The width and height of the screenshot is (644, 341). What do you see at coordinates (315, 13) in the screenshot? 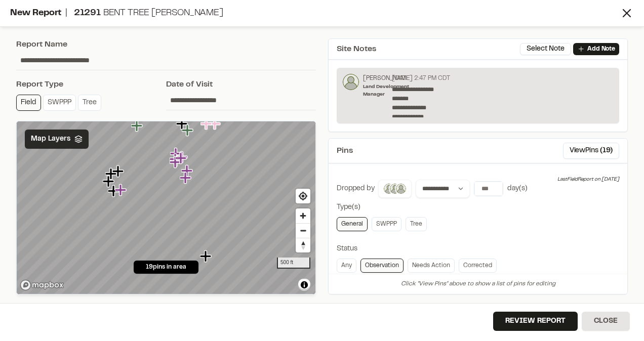
I see `div: New Report` at bounding box center [315, 13].